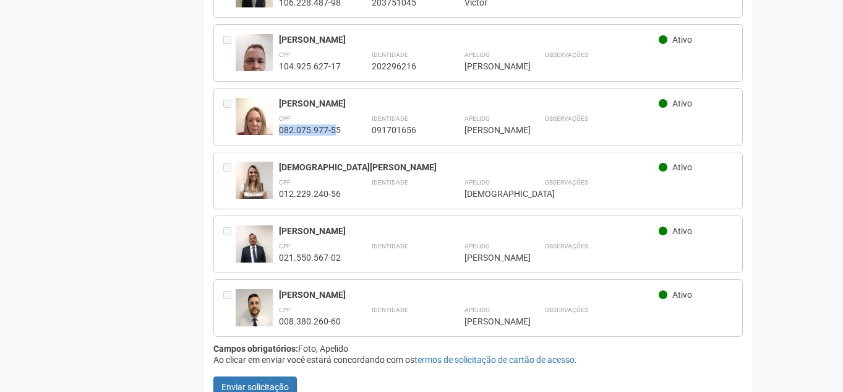 The image size is (843, 392). I want to click on div: 021.550.567-02, so click(310, 257).